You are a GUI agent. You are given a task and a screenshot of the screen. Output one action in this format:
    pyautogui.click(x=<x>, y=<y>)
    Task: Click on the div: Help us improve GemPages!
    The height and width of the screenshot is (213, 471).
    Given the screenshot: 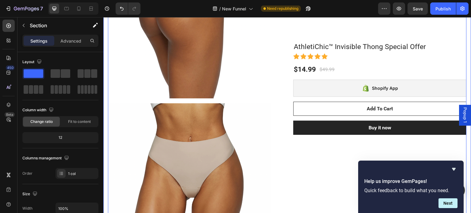 What is the action you would take?
    pyautogui.click(x=411, y=187)
    